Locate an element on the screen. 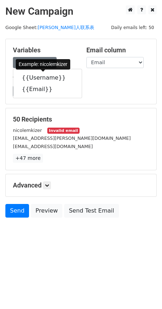 The height and width of the screenshot is (309, 162). h5: Advanced is located at coordinates (81, 185).